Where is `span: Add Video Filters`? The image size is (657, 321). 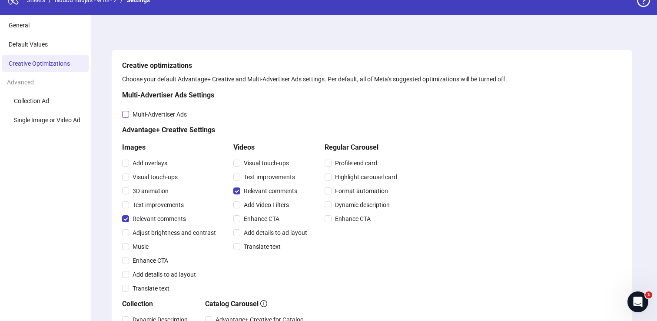 span: Add Video Filters is located at coordinates (266, 205).